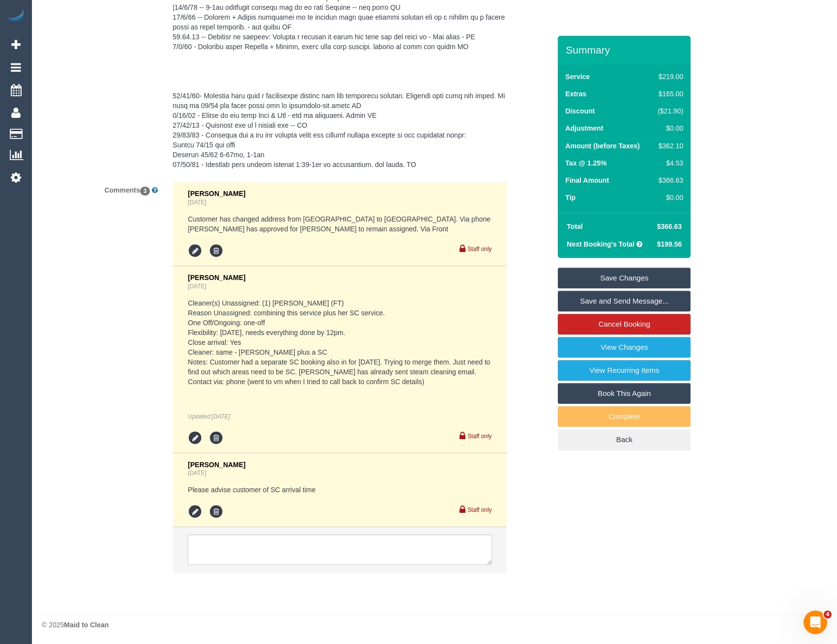 This screenshot has height=644, width=837. Describe the element at coordinates (586, 163) in the screenshot. I see `label: Tax @ 1.25%` at that location.